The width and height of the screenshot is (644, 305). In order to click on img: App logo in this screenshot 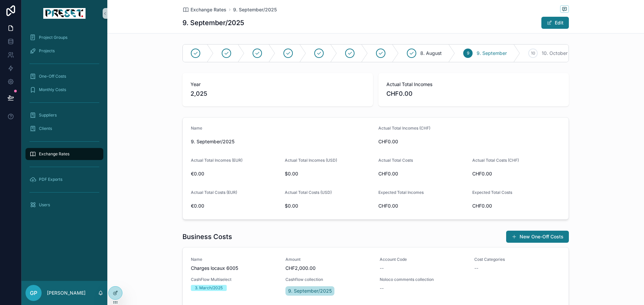, I will do `click(64, 13)`.